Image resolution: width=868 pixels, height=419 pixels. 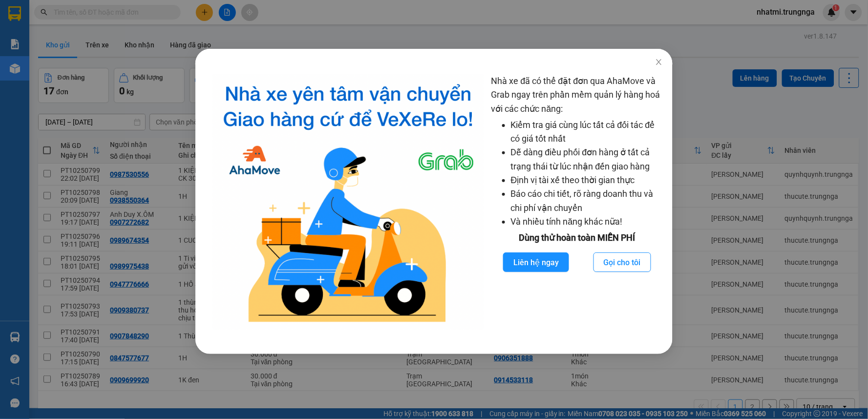 What do you see at coordinates (536, 262) in the screenshot?
I see `button: Liên hệ ngay` at bounding box center [536, 262].